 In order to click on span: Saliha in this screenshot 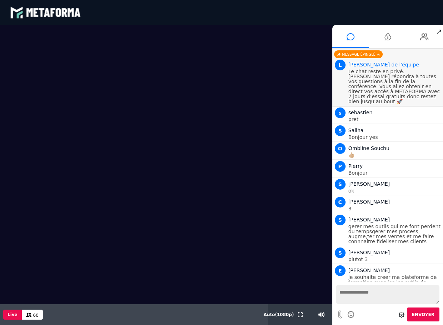, I will do `click(356, 130)`.